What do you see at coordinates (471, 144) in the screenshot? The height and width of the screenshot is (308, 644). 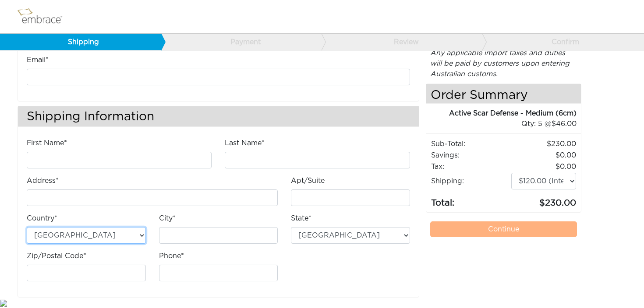 I see `td: Sub-Total:` at bounding box center [471, 144].